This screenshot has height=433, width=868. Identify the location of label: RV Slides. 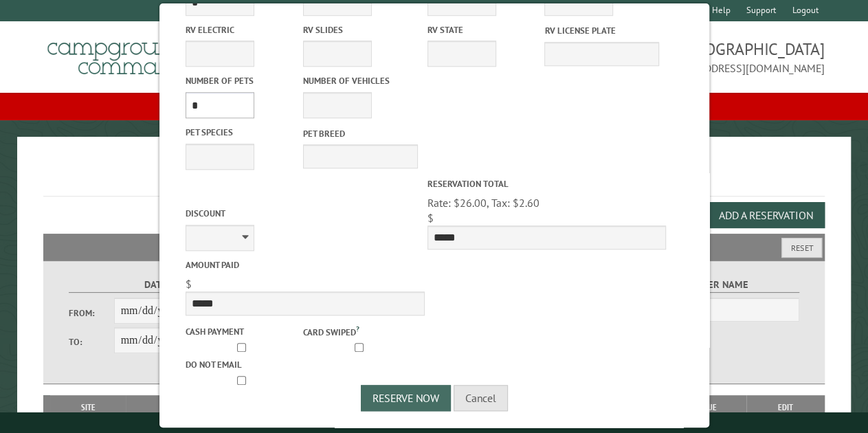
(360, 29).